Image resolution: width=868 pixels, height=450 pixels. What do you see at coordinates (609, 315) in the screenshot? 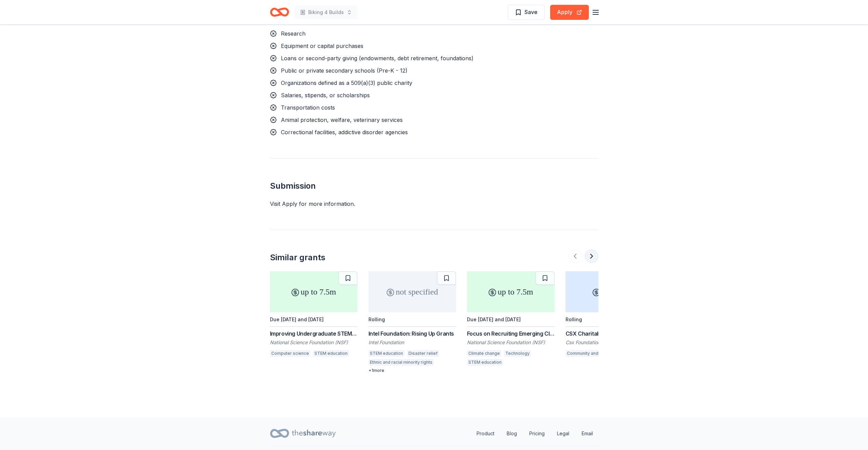
I see `a: 1k – 5kRollingCSX Charitable Investments- Community Service GrantsCsx Foundation IncCommunity and...` at bounding box center [609, 315].